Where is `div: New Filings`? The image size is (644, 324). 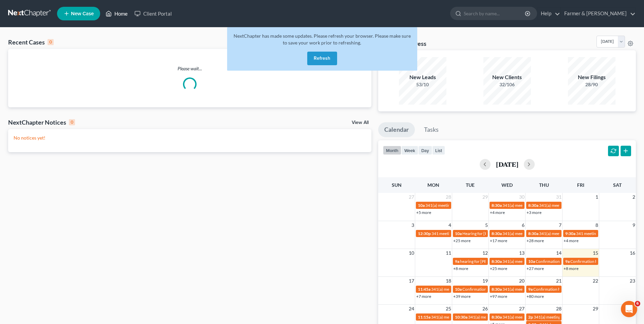
div: New Filings is located at coordinates (591, 77).